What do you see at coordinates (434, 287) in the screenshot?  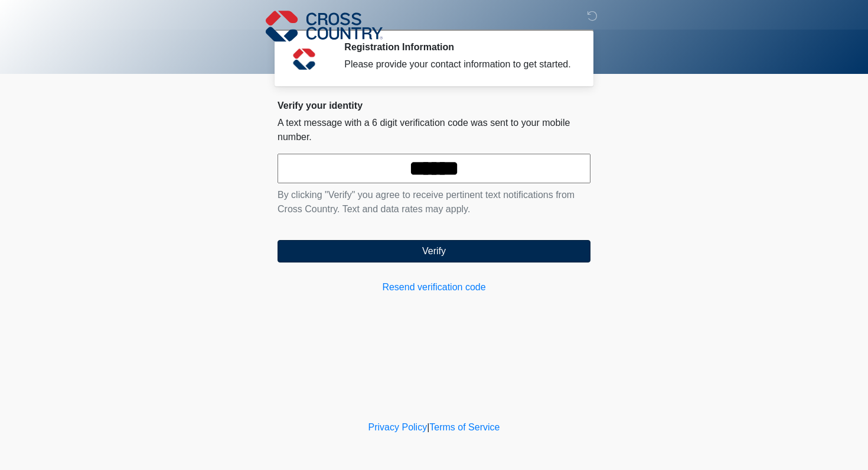 I see `a: Resend verification code` at bounding box center [434, 287].